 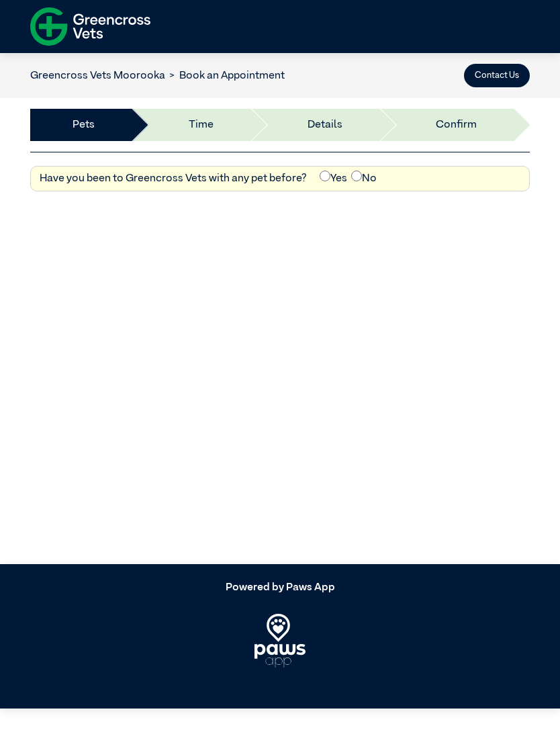 What do you see at coordinates (90, 26) in the screenshot?
I see `img: f-logo` at bounding box center [90, 26].